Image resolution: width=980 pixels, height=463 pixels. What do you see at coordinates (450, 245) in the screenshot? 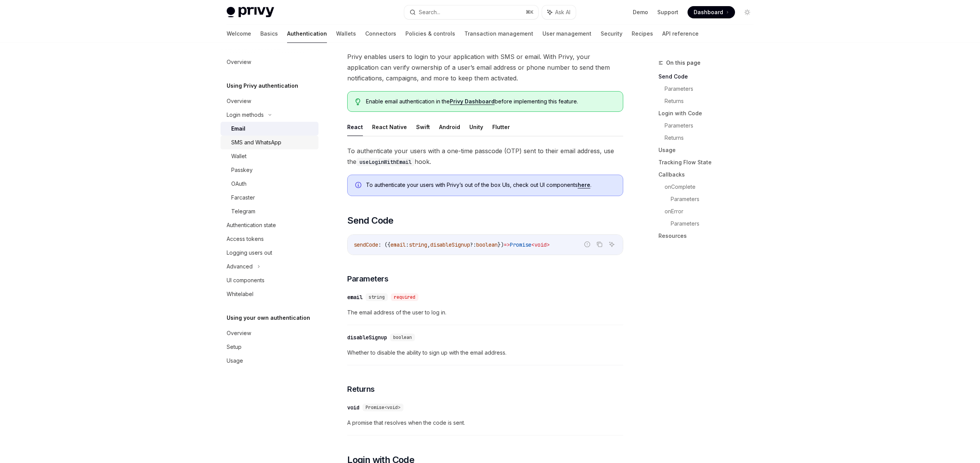
I see `span: disableSignup` at bounding box center [450, 245].